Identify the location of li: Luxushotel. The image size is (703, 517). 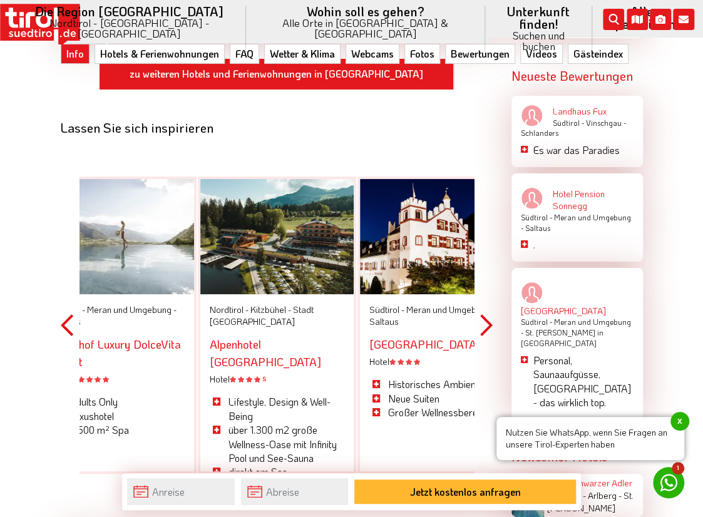
(117, 416).